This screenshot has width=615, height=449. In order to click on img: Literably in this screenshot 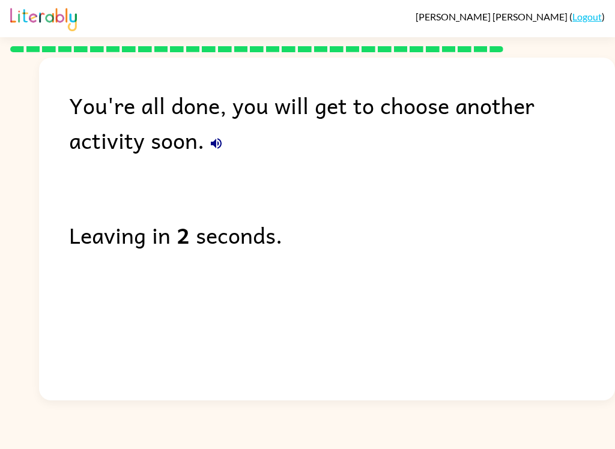, I will do `click(43, 18)`.